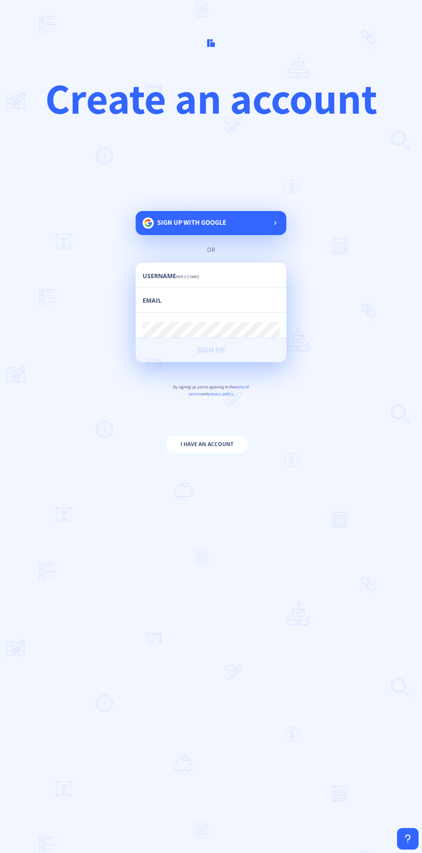 The image size is (422, 853). Describe the element at coordinates (211, 98) in the screenshot. I see `h1: Create an account` at that location.